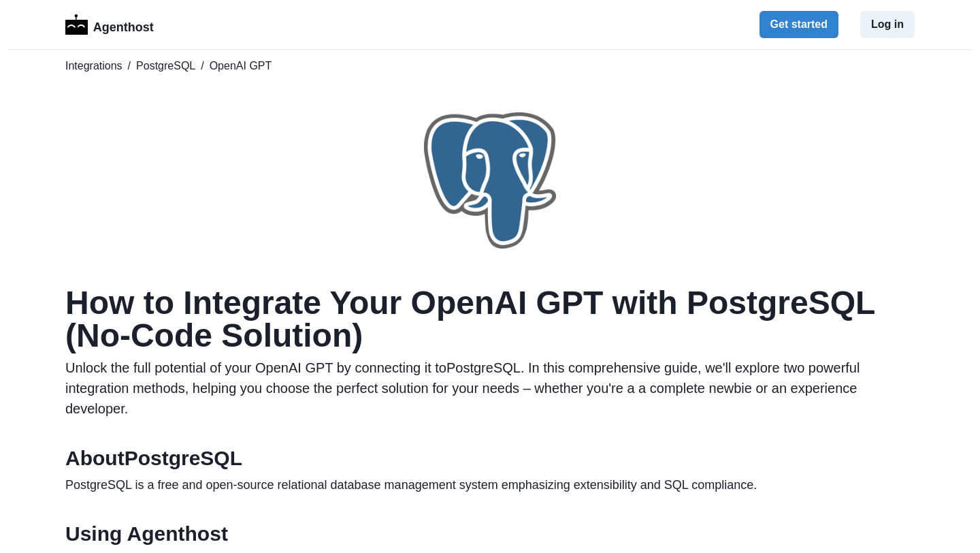 The image size is (980, 553). I want to click on button: Log in, so click(887, 25).